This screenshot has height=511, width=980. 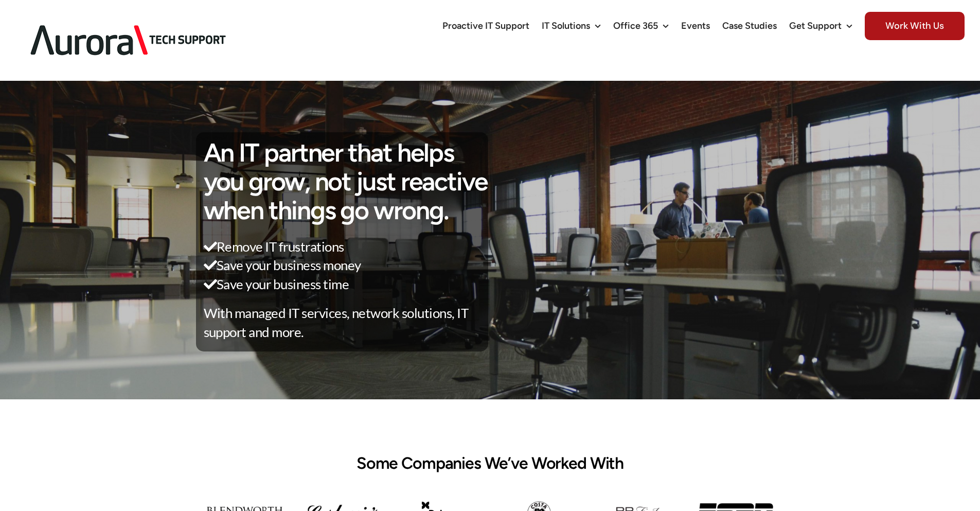 What do you see at coordinates (346, 265) in the screenshot?
I see `p: Remove IT frustrations Save your business money Save your business time` at bounding box center [346, 265].